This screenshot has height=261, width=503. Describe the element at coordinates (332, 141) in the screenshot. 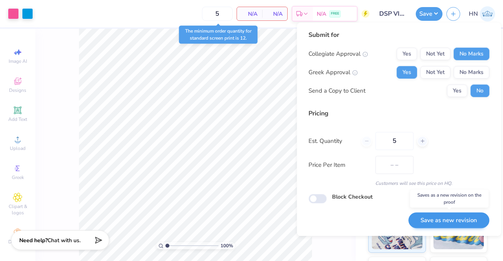

I see `label: Est. Quantity` at that location.